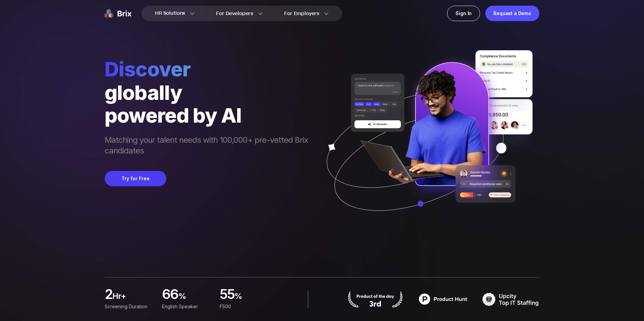 This screenshot has height=321, width=644. Describe the element at coordinates (210, 69) in the screenshot. I see `span: Discover` at that location.